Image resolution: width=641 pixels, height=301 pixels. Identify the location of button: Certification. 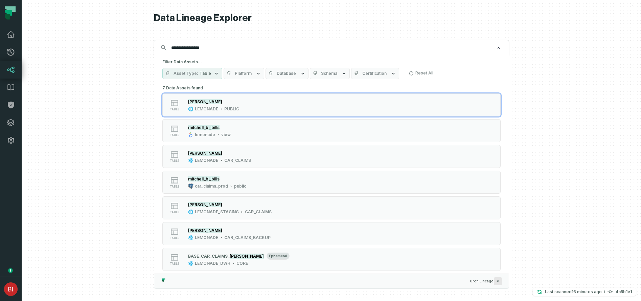
(375, 73).